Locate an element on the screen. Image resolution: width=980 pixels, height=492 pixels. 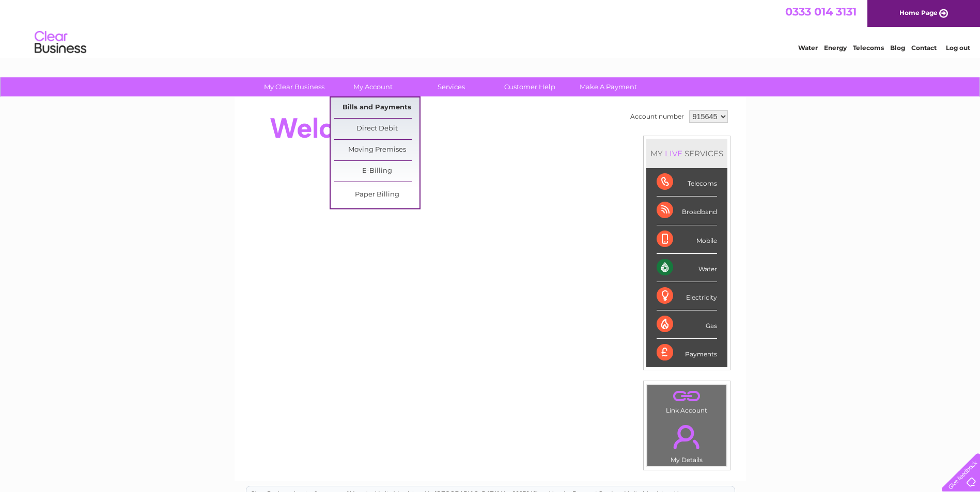
div: MY SERVICES is located at coordinates (687, 153).